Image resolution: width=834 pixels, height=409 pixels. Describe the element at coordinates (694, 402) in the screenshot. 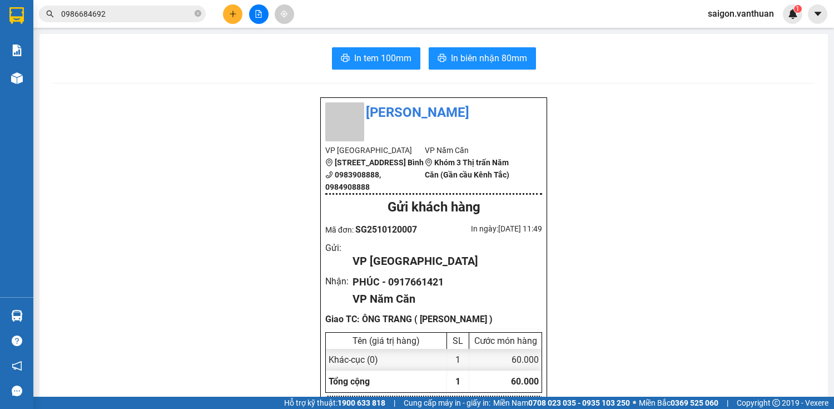

I see `strong: 0369 525 060` at that location.